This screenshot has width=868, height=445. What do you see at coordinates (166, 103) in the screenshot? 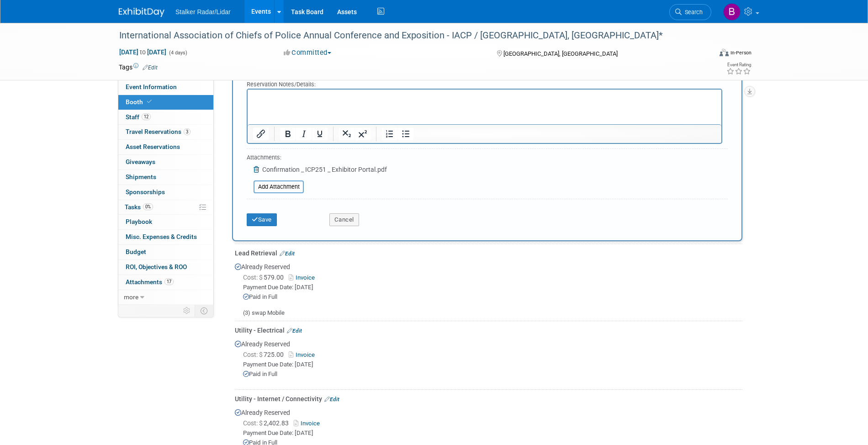
I see `a: Booth` at bounding box center [166, 103].